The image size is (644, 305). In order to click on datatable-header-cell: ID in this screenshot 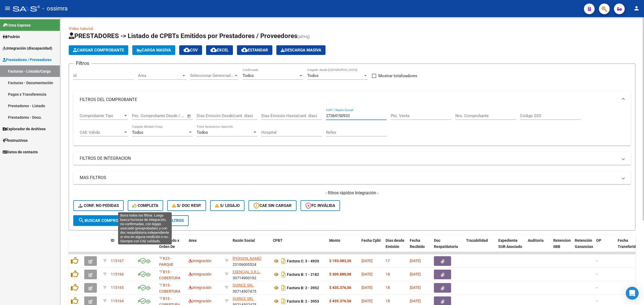, I will do `click(122, 246)`.